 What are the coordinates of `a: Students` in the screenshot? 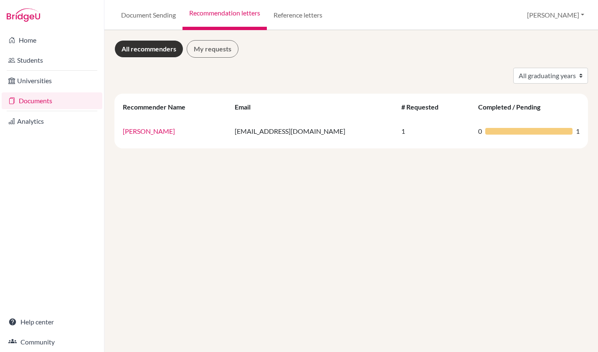 It's located at (52, 60).